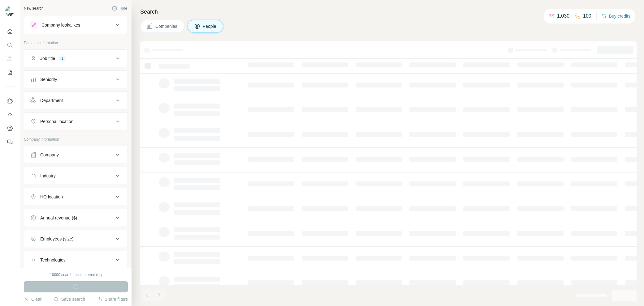 This screenshot has width=644, height=306. Describe the element at coordinates (52, 197) in the screenshot. I see `div: HQ location` at that location.